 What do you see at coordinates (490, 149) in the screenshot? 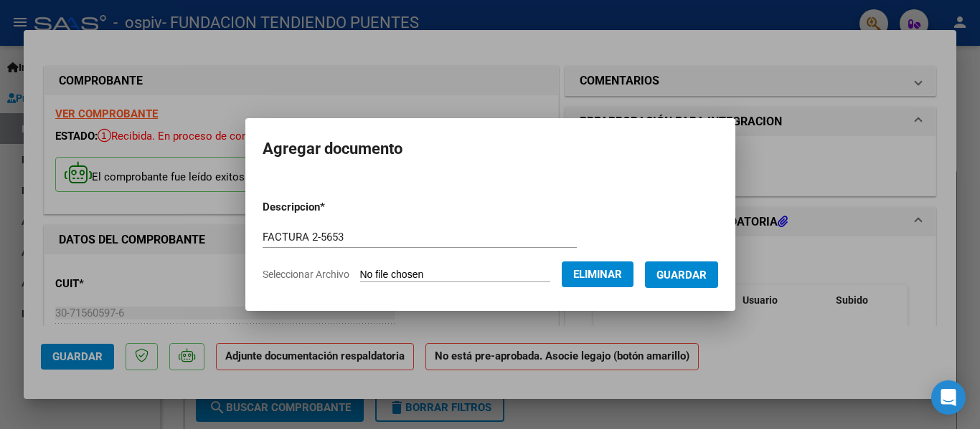
I see `h2: Agregar documento` at bounding box center [490, 149].